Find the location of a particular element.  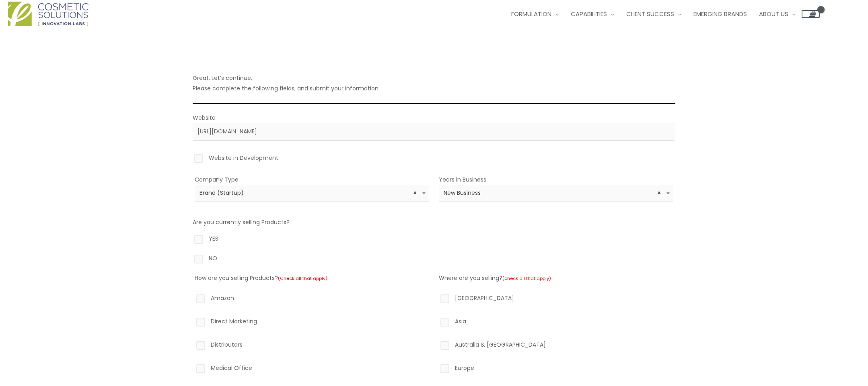

span: Emerging Brands is located at coordinates (720, 14).